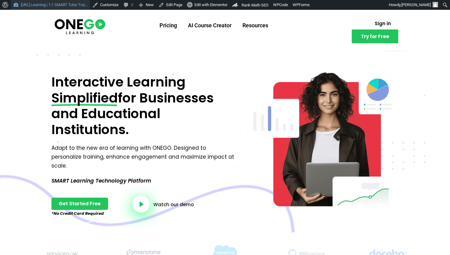  I want to click on a: Get Started Free, so click(80, 203).